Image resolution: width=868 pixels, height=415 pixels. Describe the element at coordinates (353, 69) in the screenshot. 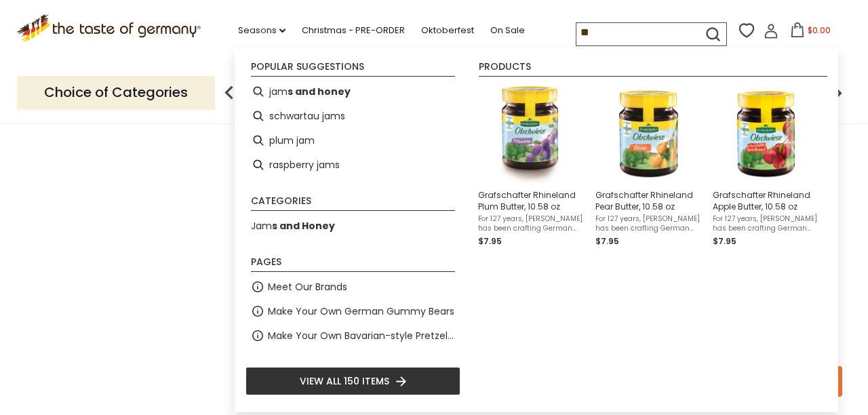

I see `li: Popular suggestions` at that location.